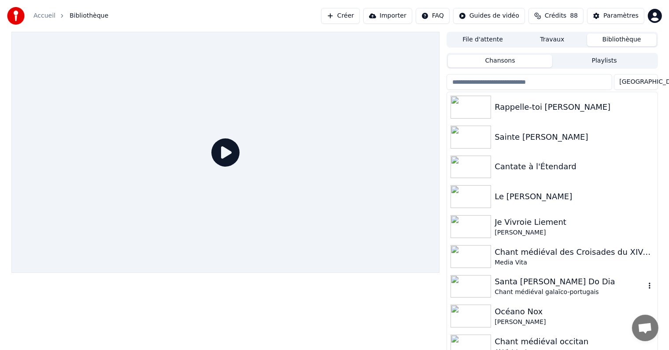  What do you see at coordinates (71, 16) in the screenshot?
I see `nav: breadcrumb` at bounding box center [71, 16].